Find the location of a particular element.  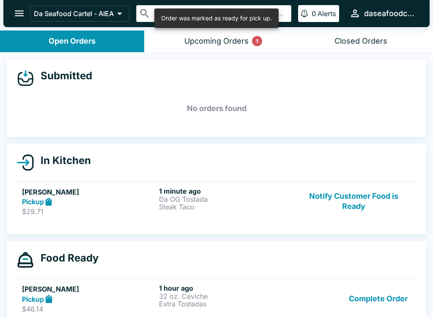

p: 32 oz. Ceviche is located at coordinates (226, 296).